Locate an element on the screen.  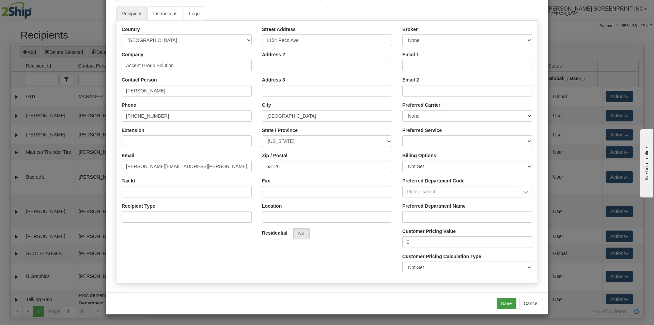
label: No is located at coordinates (300, 233).